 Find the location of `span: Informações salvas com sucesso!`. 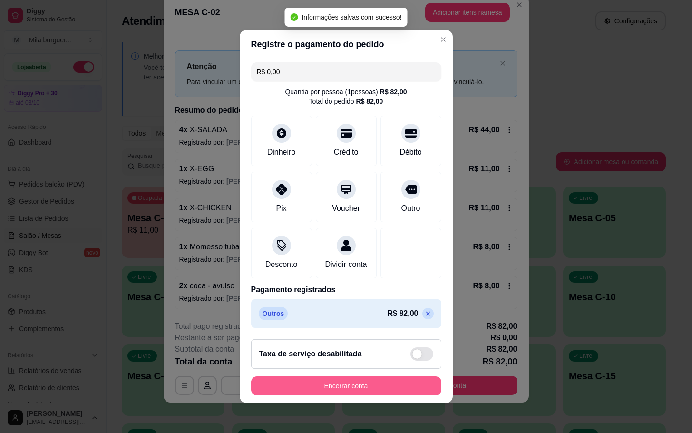

span: Informações salvas com sucesso! is located at coordinates (351, 17).